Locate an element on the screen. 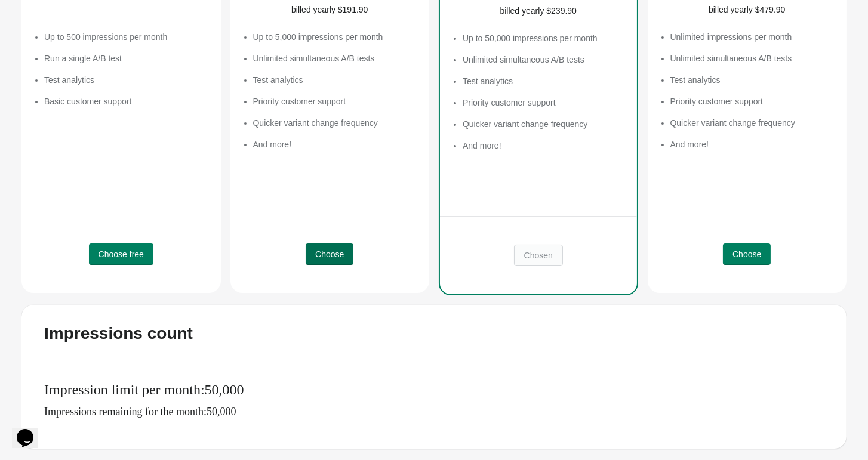 Image resolution: width=868 pixels, height=460 pixels. li: Run a single A/B test is located at coordinates (126, 58).